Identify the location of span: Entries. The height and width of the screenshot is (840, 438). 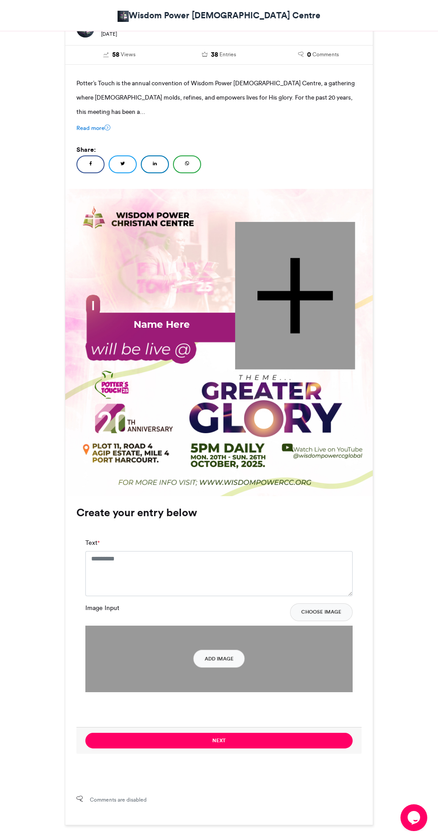
(227, 55).